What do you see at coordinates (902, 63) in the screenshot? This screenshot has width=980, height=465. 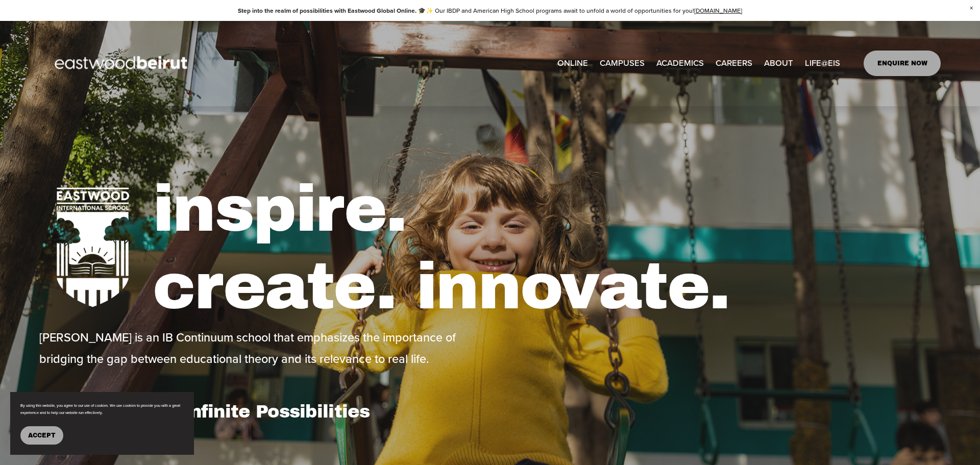 I see `a: ENQUIRE NOW` at bounding box center [902, 63].